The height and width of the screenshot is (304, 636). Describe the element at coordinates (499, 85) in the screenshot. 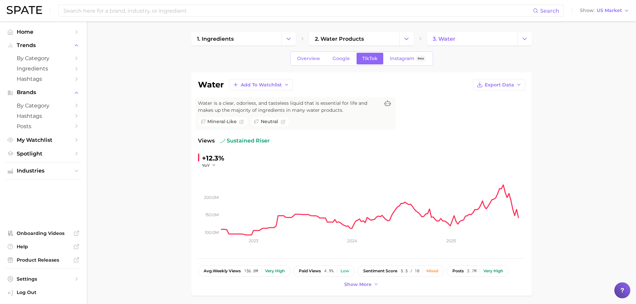

I see `button: Export Data` at that location.